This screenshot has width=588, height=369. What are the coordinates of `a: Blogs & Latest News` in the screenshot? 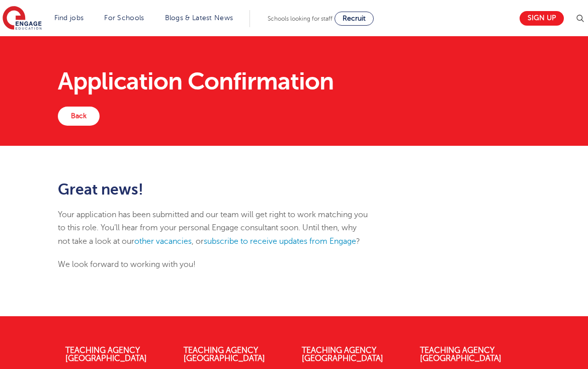 It's located at (199, 18).